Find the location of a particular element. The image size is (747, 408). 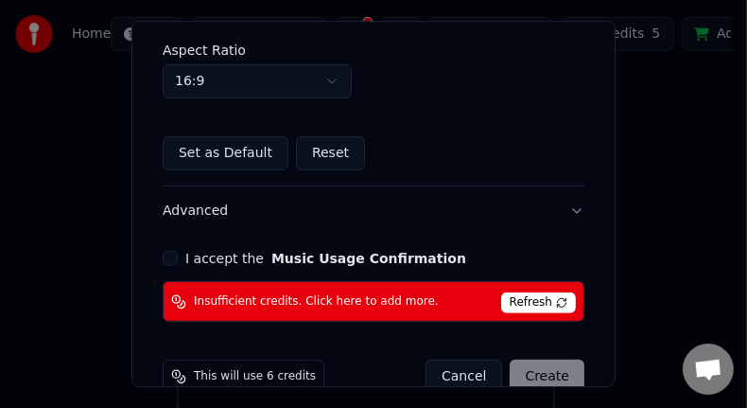

span: This will use 6 credits is located at coordinates (255, 377).